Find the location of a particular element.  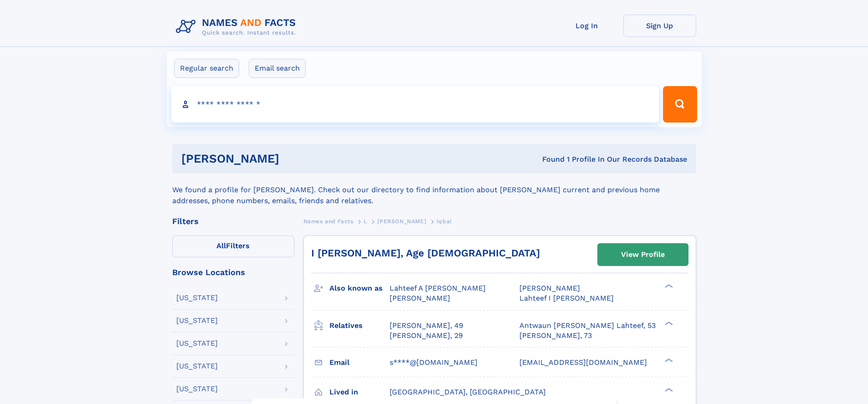

div: Found 1 Profile In Our Records Database is located at coordinates (549, 160).